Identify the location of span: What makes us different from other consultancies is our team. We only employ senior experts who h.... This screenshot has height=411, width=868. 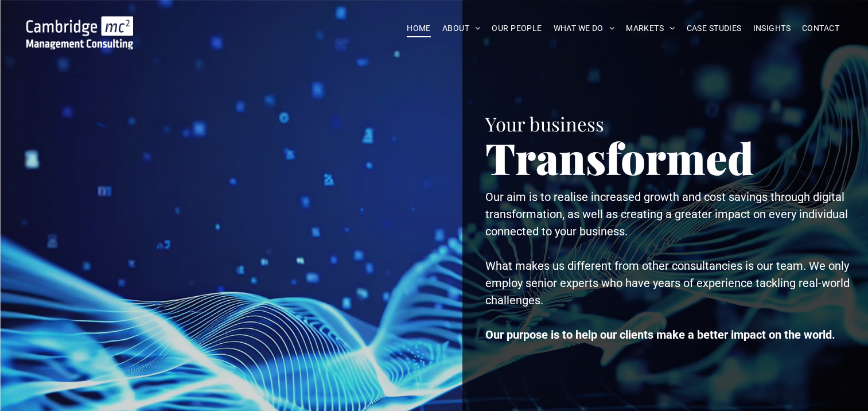
(667, 282).